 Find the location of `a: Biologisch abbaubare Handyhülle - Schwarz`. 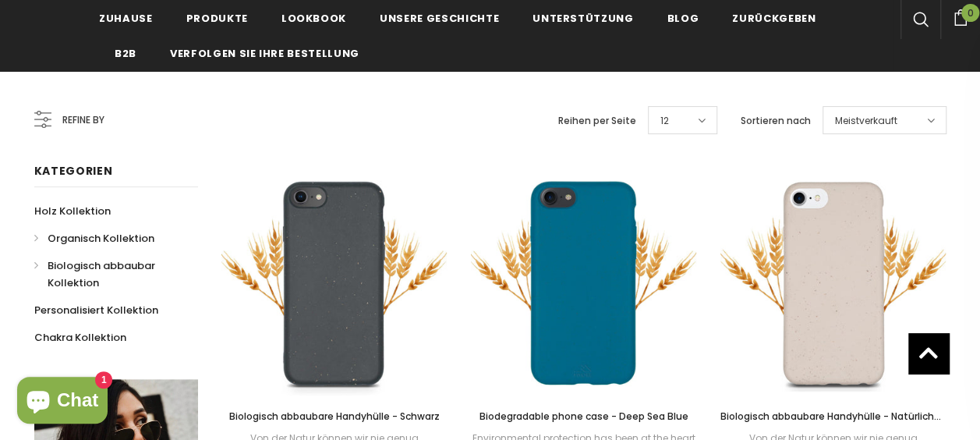

a: Biologisch abbaubare Handyhülle - Schwarz is located at coordinates (334, 416).